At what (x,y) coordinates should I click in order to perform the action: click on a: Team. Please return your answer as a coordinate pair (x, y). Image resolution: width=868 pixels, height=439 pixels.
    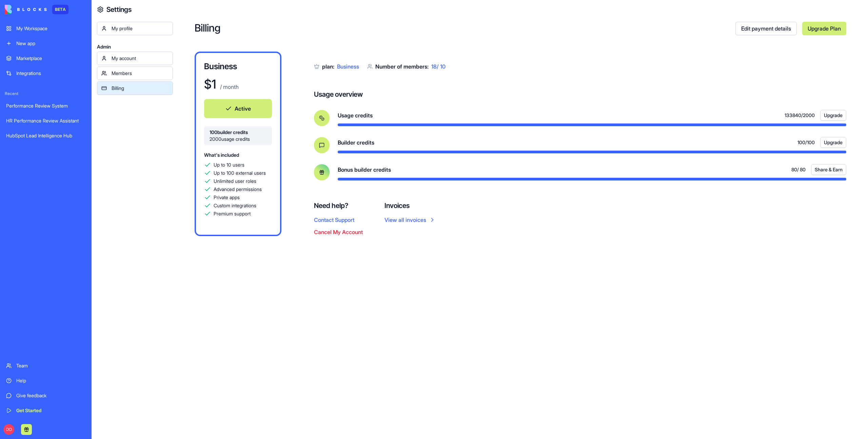
    Looking at the image, I should click on (46, 365).